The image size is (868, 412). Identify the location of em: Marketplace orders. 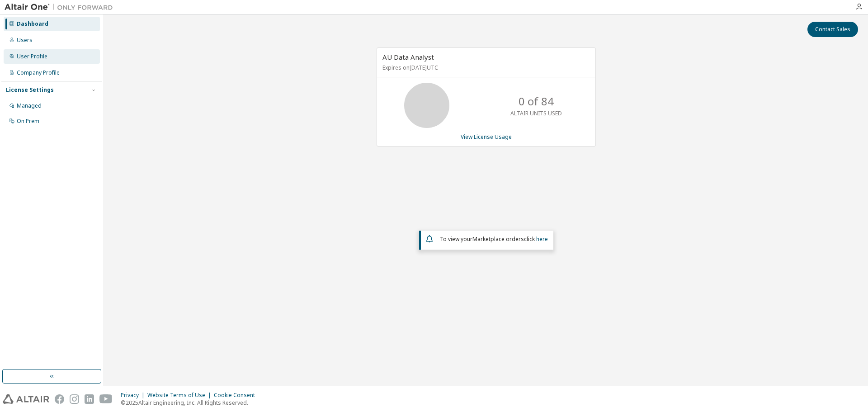
(498, 239).